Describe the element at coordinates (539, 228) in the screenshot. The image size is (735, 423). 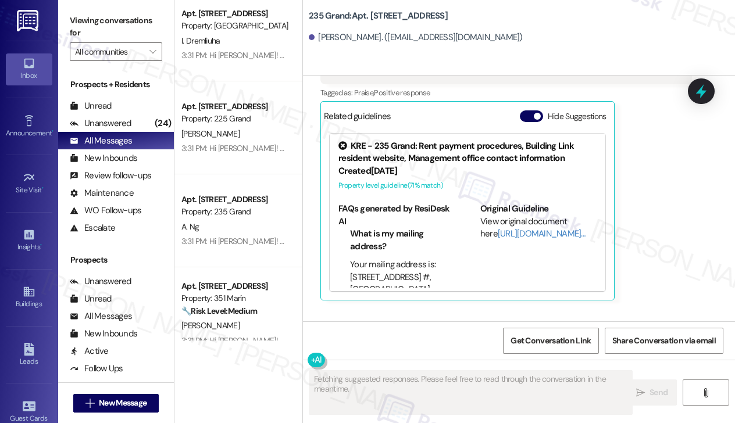
I see `div: View original document here` at that location.